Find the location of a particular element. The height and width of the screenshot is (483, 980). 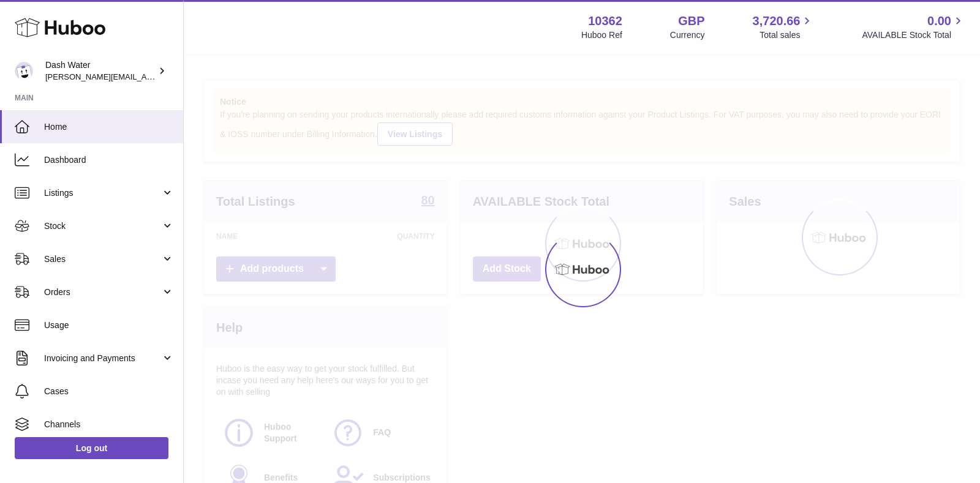

span: Invoicing and Payments is located at coordinates (102, 358).